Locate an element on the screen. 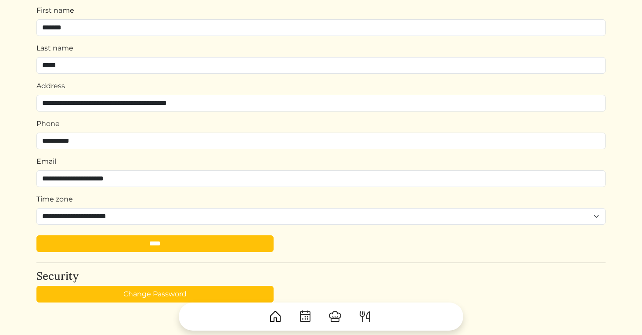 This screenshot has height=335, width=642. label: Last name is located at coordinates (55, 48).